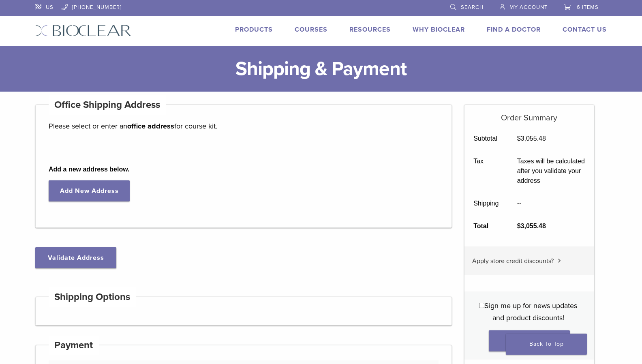 The height and width of the screenshot is (364, 642). Describe the element at coordinates (76, 258) in the screenshot. I see `button: Validate Address` at that location.